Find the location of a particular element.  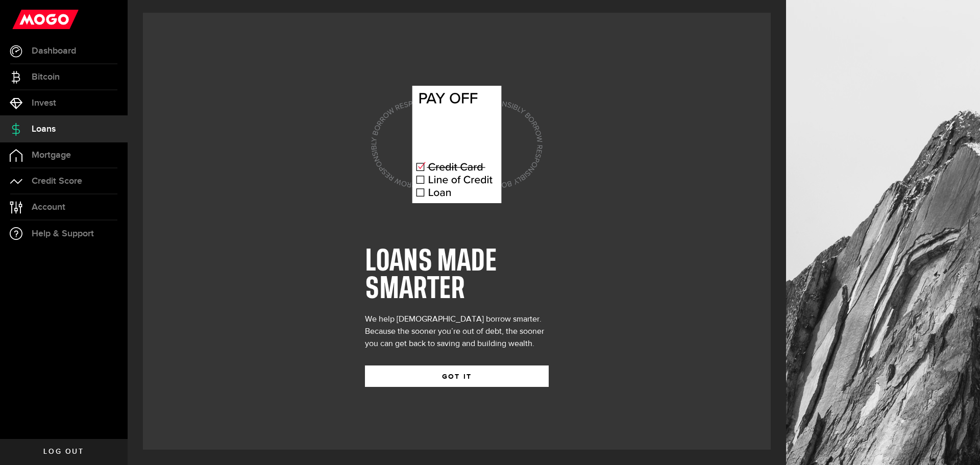

span: Dashboard is located at coordinates (54, 51).